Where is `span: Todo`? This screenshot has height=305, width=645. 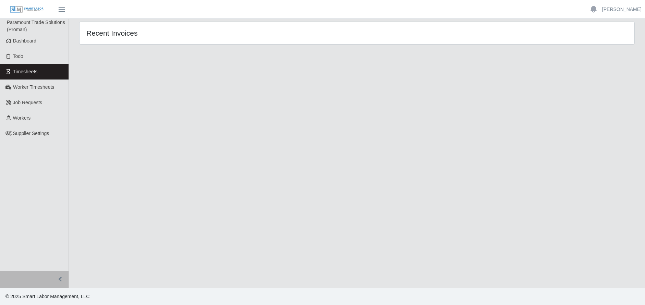
span: Todo is located at coordinates (18, 56).